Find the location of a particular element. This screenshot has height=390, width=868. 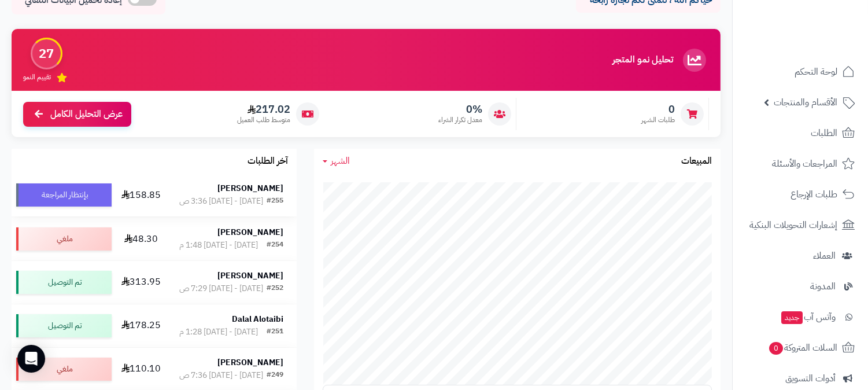

a: المراجعات والأسئلة is located at coordinates (800, 164).